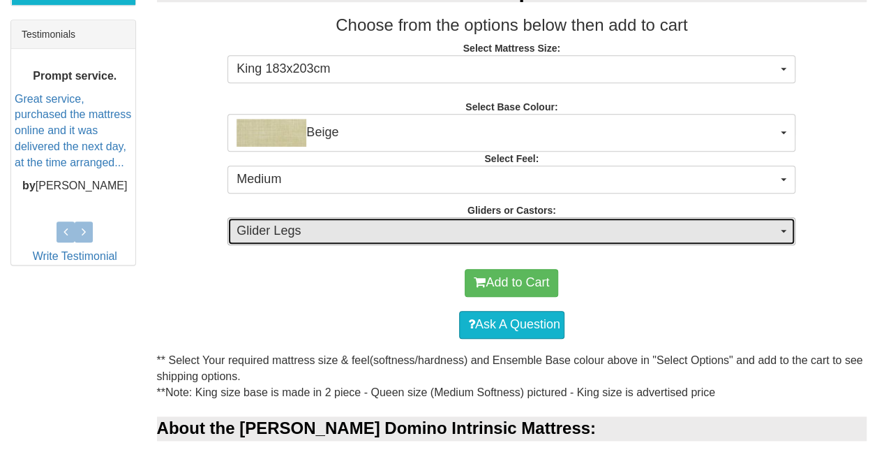 Image resolution: width=877 pixels, height=450 pixels. I want to click on a: Ask A Question, so click(512, 325).